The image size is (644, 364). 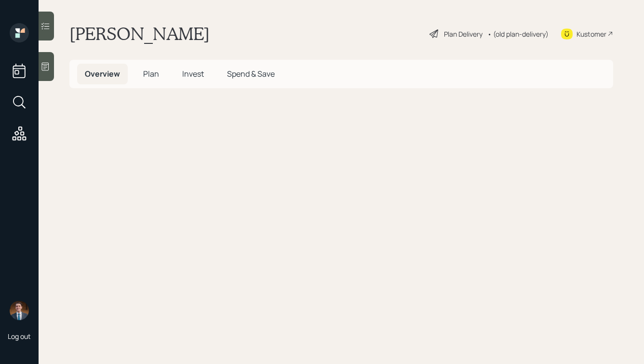 What do you see at coordinates (151, 74) in the screenshot?
I see `span: Plan` at bounding box center [151, 74].